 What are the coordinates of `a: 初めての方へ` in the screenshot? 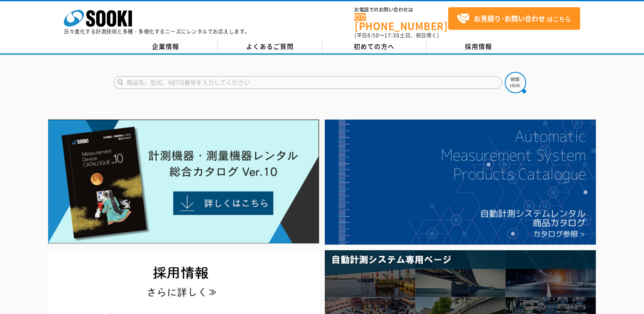 It's located at (374, 47).